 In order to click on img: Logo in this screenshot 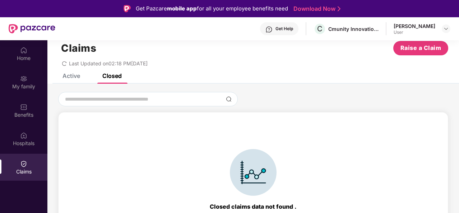, I will do `click(127, 9)`.